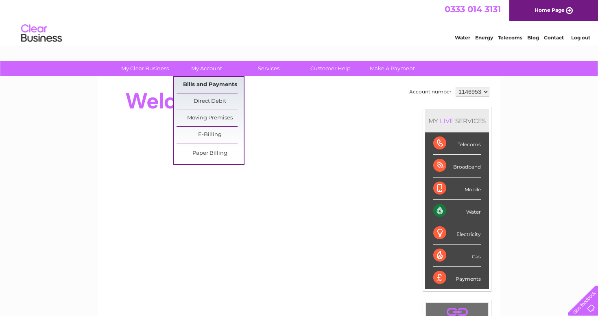 The width and height of the screenshot is (598, 316). I want to click on a: Contact, so click(553, 37).